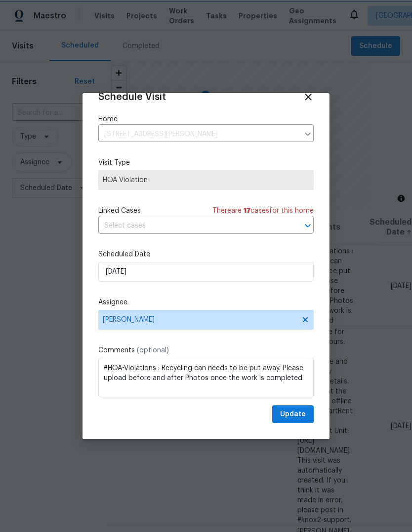 Image resolution: width=412 pixels, height=532 pixels. I want to click on input: M/D/YYYY, so click(206, 272).